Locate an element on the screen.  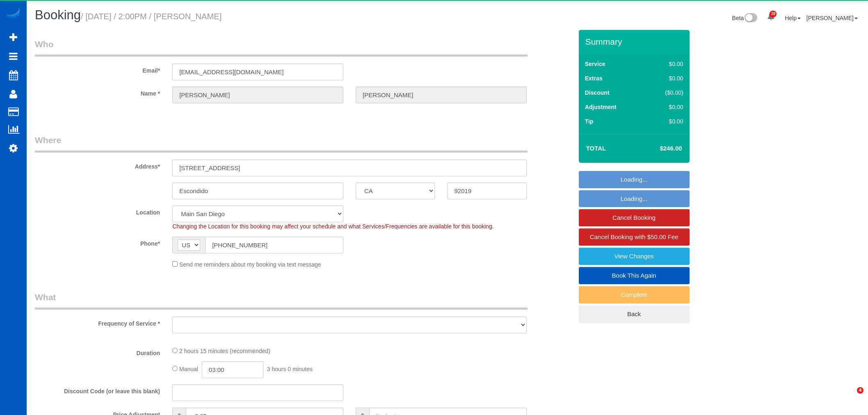
a: Back is located at coordinates (634, 314).